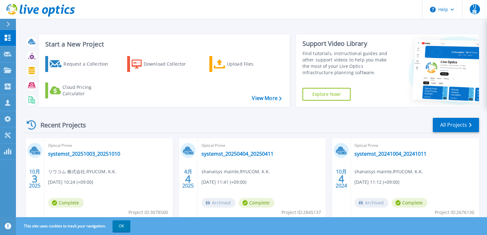  Describe the element at coordinates (188, 179) in the screenshot. I see `div: 4月 2025` at that location.